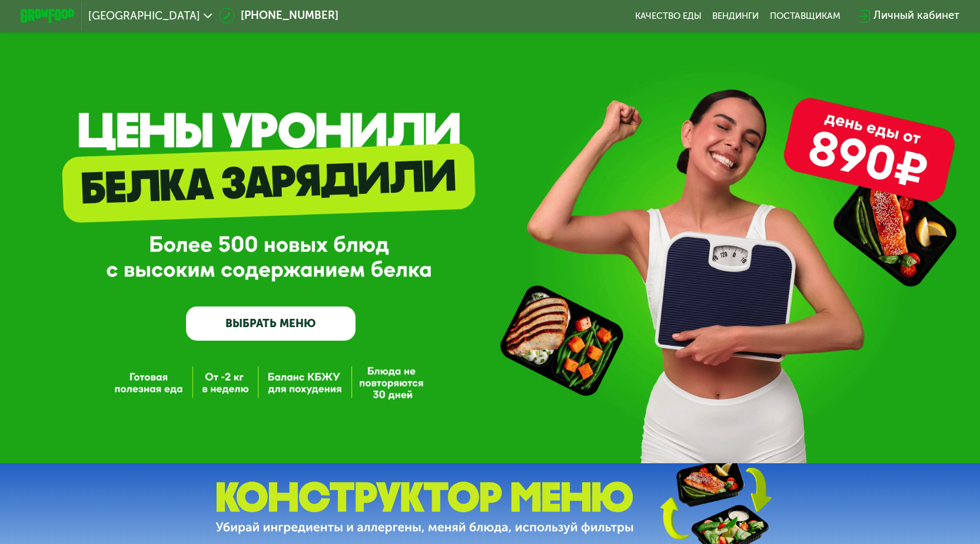  What do you see at coordinates (669, 16) in the screenshot?
I see `a: Качество еды` at bounding box center [669, 16].